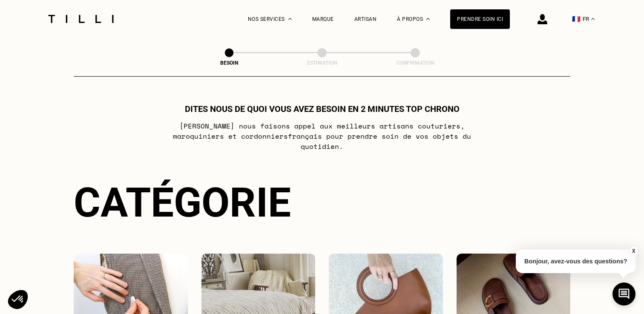 Image resolution: width=644 pixels, height=314 pixels. I want to click on img: menu déroulant, so click(593, 18).